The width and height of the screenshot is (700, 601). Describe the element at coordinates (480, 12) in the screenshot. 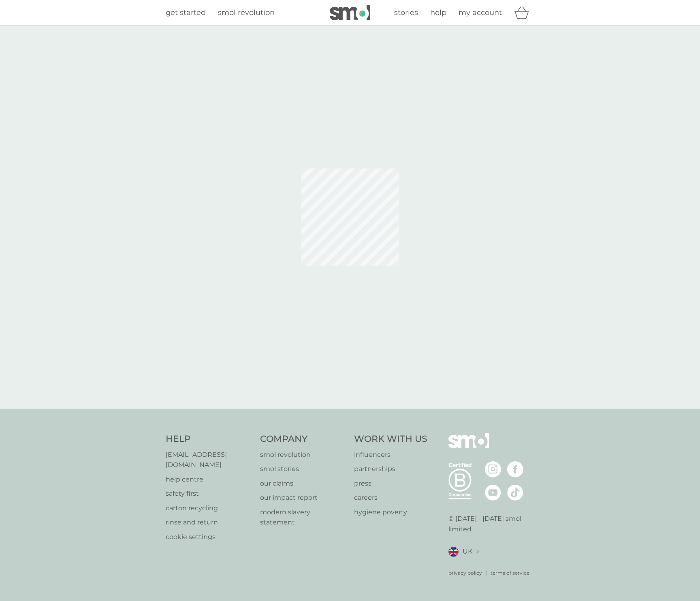

I see `a: my account` at that location.